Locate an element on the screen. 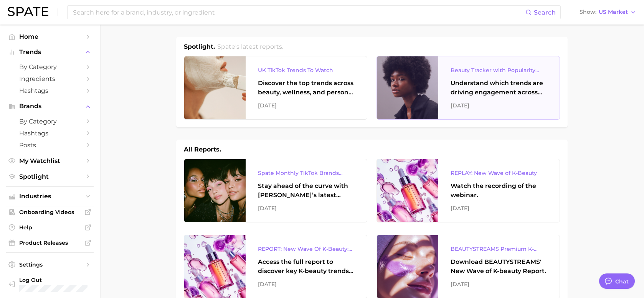 Image resolution: width=644 pixels, height=298 pixels. a: Beauty Tracker with Popularity IndexUnderstand which trends are driving engagement across platfor... is located at coordinates (468, 88).